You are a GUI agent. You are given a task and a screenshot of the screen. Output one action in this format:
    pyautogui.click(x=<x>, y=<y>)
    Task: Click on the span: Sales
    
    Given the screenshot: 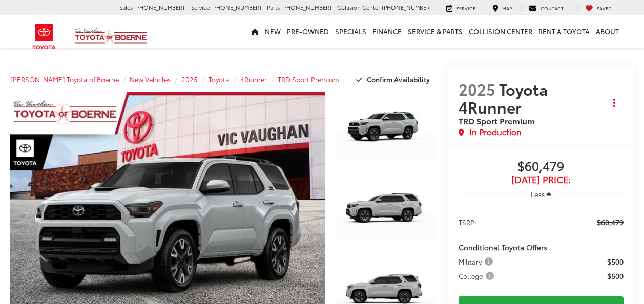 What is the action you would take?
    pyautogui.click(x=126, y=7)
    